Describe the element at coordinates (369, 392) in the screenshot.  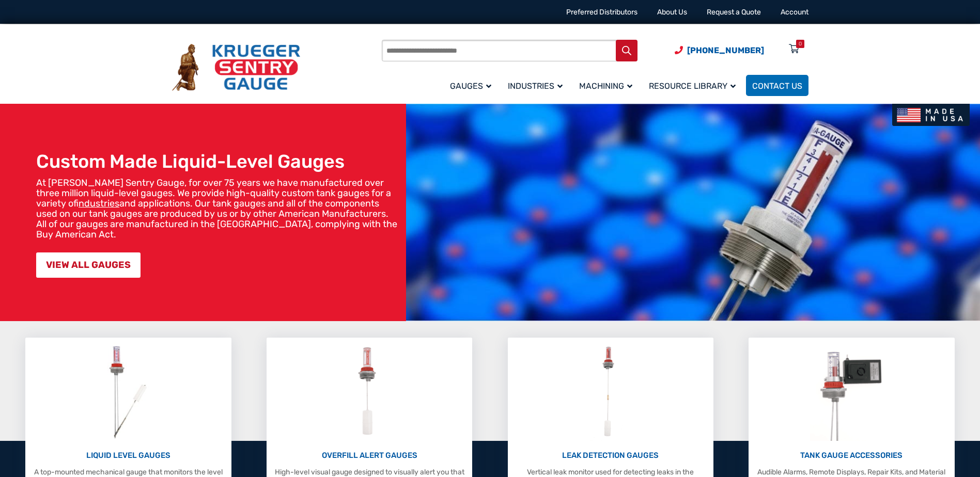
I see `img: Overfill Alert Gauges` at that location.